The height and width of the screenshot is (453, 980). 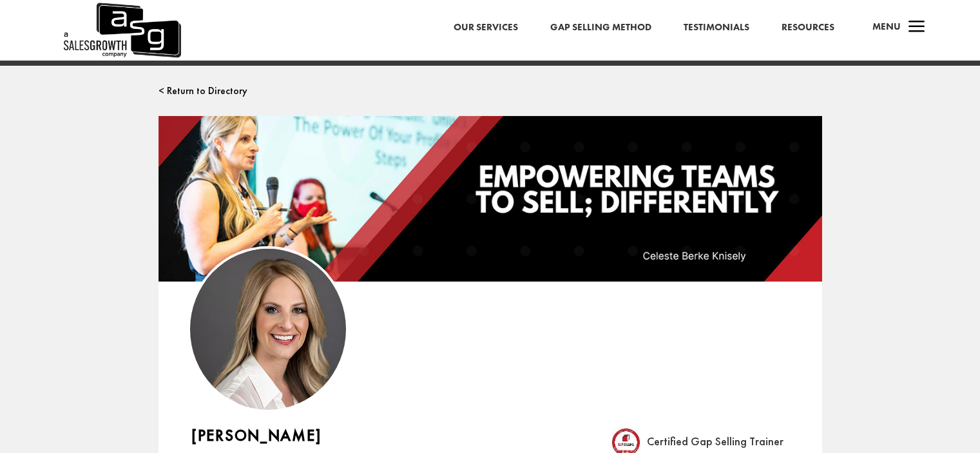 I want to click on a: Testimonials, so click(x=716, y=28).